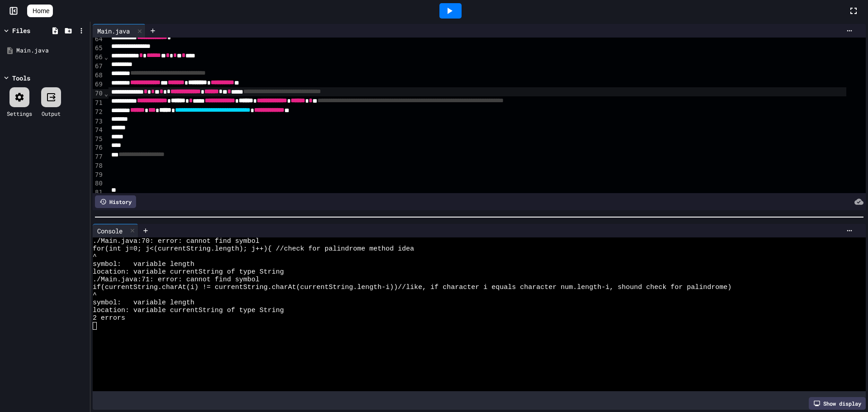 This screenshot has height=412, width=868. I want to click on div: 74, so click(98, 130).